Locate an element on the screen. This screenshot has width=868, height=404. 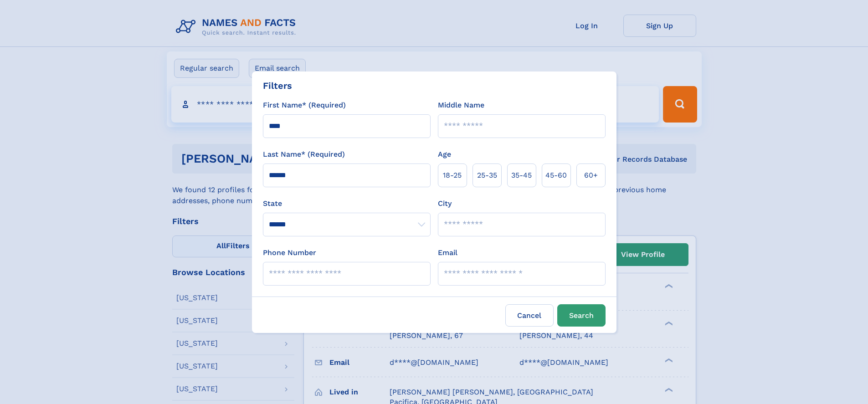
label: Email is located at coordinates (448, 253).